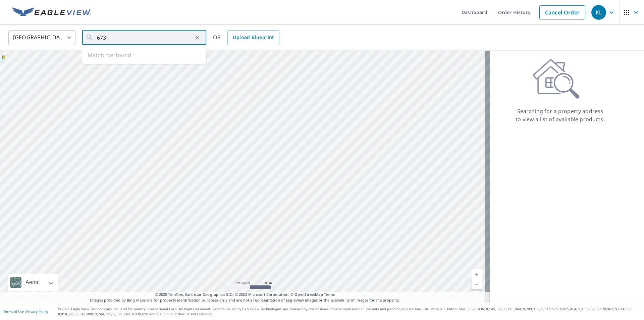 The height and width of the screenshot is (320, 644). Describe the element at coordinates (246, 38) in the screenshot. I see `div: OR` at that location.